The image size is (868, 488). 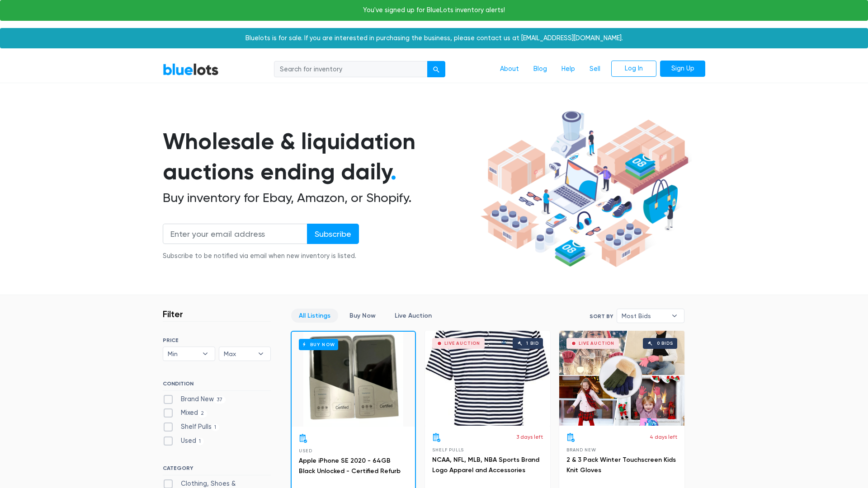 What do you see at coordinates (644, 315) in the screenshot?
I see `span: Most Bids` at bounding box center [644, 315].